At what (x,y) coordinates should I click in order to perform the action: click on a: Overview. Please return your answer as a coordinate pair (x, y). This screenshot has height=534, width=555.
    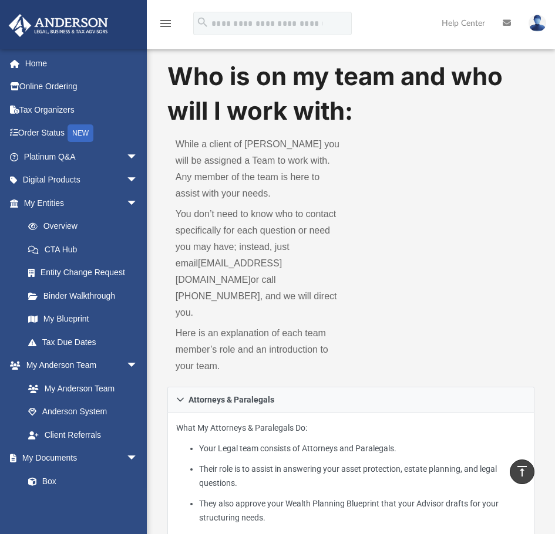
    Looking at the image, I should click on (86, 227).